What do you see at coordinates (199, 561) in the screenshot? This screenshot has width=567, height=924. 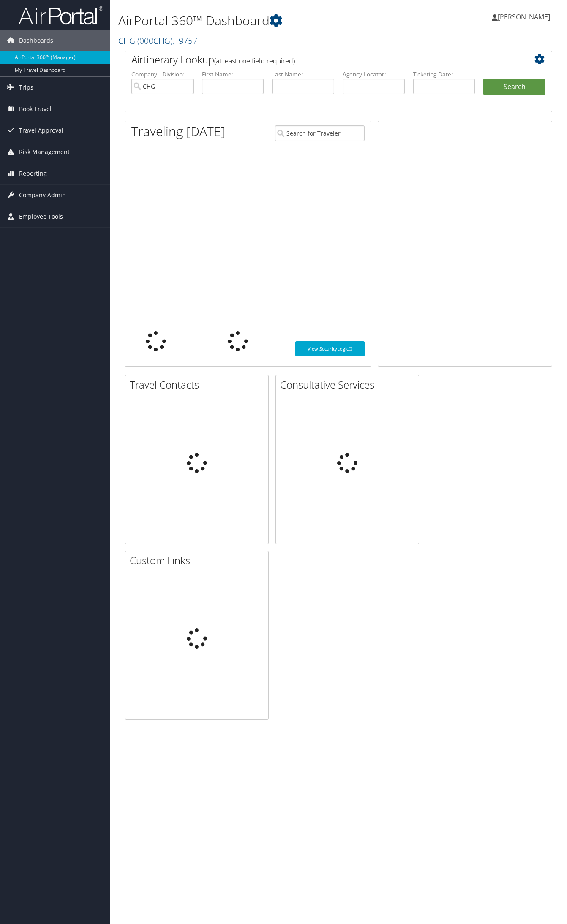 I see `h2: Custom Links` at bounding box center [199, 561].